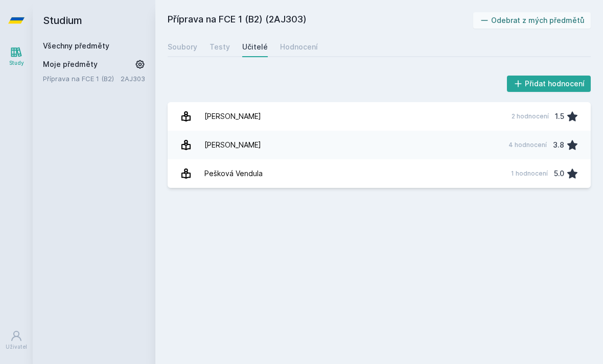 This screenshot has width=603, height=364. Describe the element at coordinates (549, 84) in the screenshot. I see `a: Přidat hodnocení` at that location.